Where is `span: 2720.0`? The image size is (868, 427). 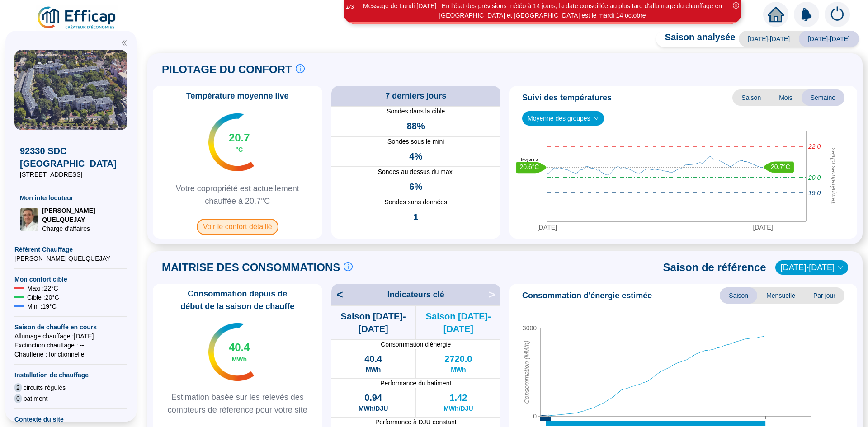
span: 2720.0 is located at coordinates (458, 358).